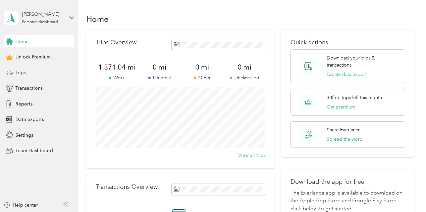 This screenshot has height=212, width=426. What do you see at coordinates (127, 187) in the screenshot?
I see `p: Transactions Overview` at bounding box center [127, 187].